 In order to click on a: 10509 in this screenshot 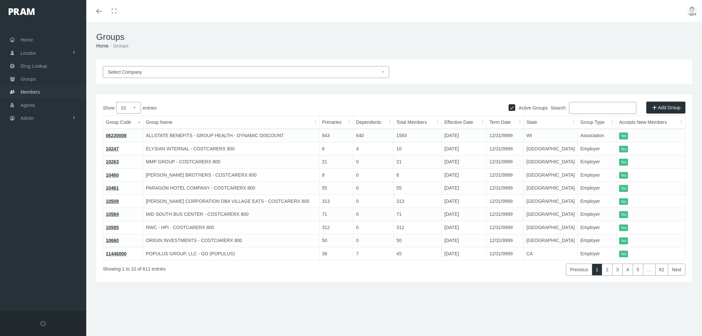, I will do `click(112, 201)`.